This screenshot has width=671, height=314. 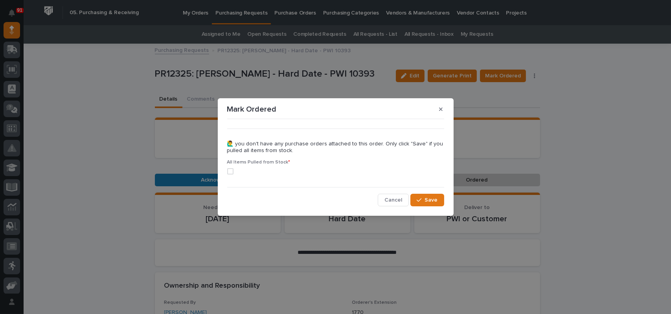 What do you see at coordinates (393, 200) in the screenshot?
I see `button: Cancel` at bounding box center [393, 200].